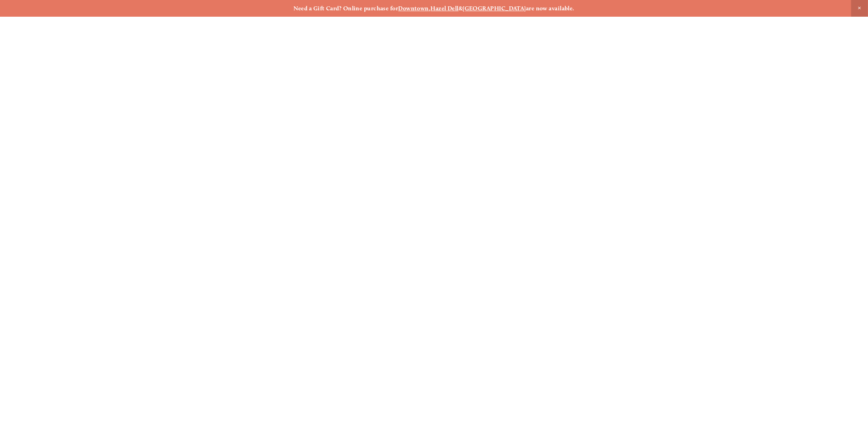  Describe the element at coordinates (414, 8) in the screenshot. I see `strong: Downtown` at that location.